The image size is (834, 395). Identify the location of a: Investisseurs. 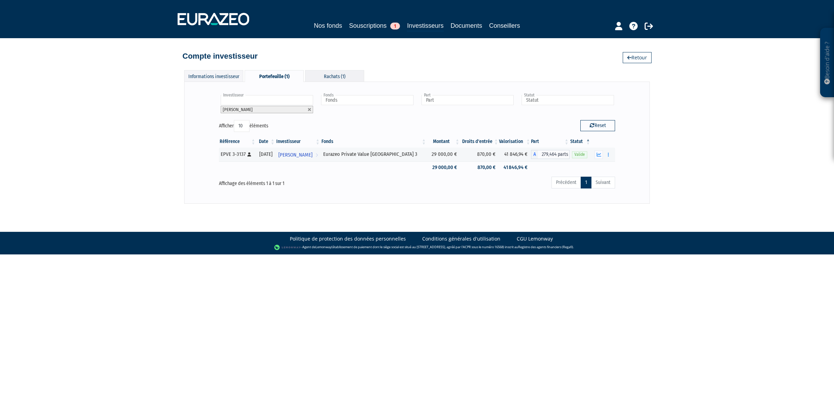
(425, 26).